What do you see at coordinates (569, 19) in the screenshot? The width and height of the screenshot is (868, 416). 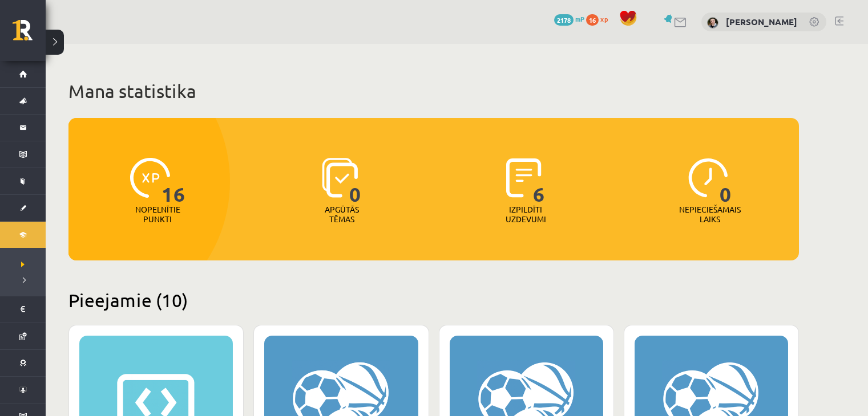 I see `a: 2178 mP` at bounding box center [569, 19].